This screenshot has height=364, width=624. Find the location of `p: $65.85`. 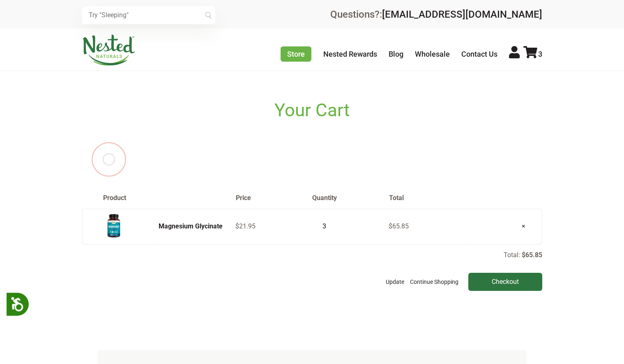

p: $65.85 is located at coordinates (532, 255).